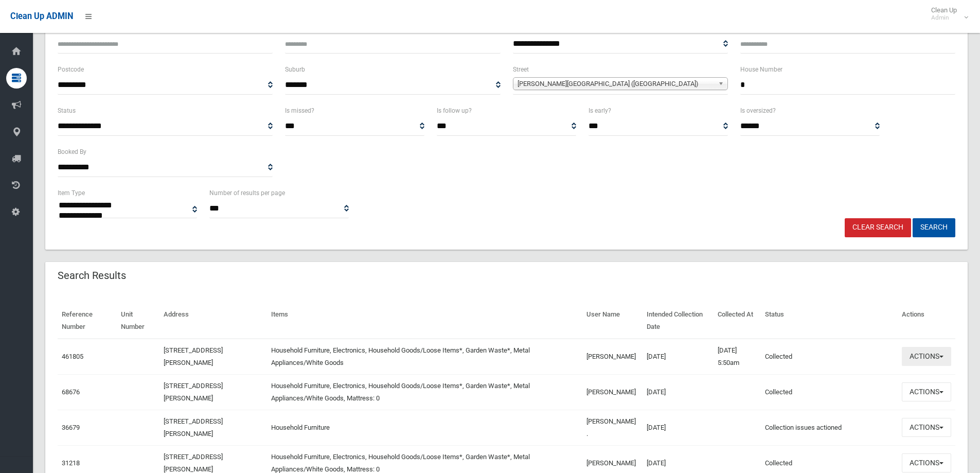 The image size is (980, 473). I want to click on label: Number of results per page, so click(247, 193).